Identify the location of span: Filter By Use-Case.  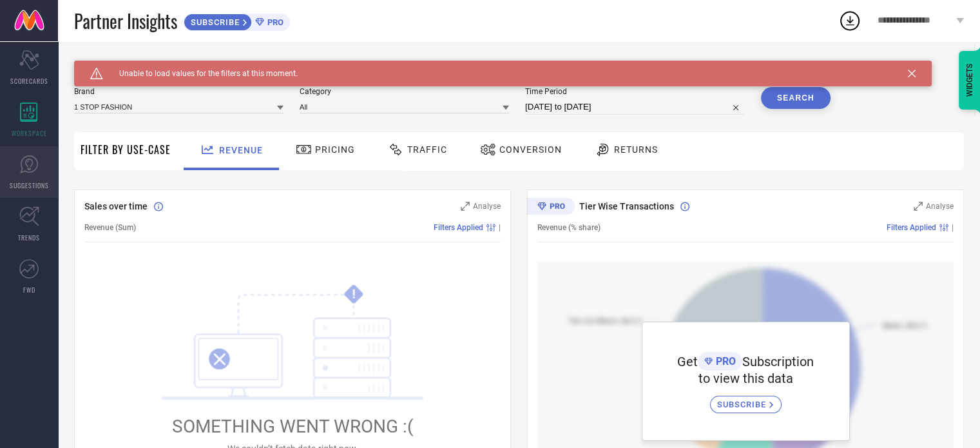
(126, 150).